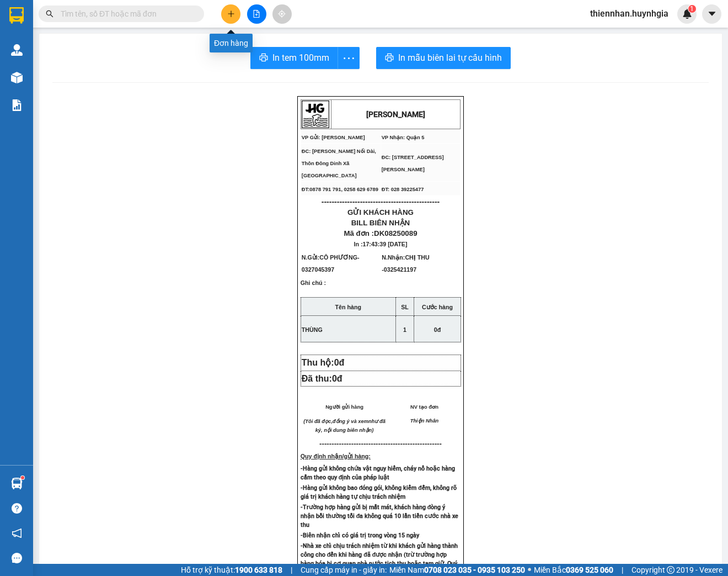  Describe the element at coordinates (378, 492) in the screenshot. I see `strong: -Hàng gửi không bao đóng gói, không kiểm đếm, không rõ giá trị khách hàng tự chịu trách nhiệm` at that location.